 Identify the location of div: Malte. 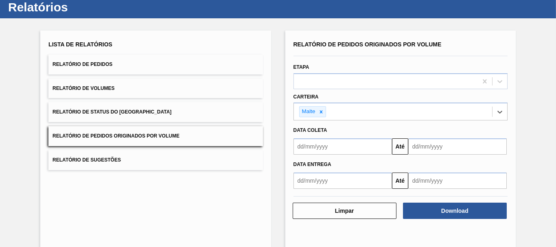
(308, 112).